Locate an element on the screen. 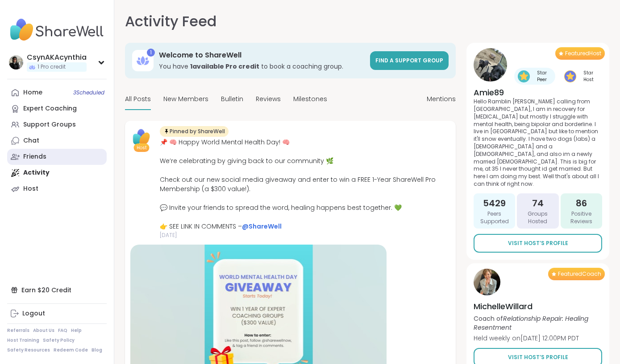 The image size is (620, 364). span: 1 Pro credit is located at coordinates (51, 67).